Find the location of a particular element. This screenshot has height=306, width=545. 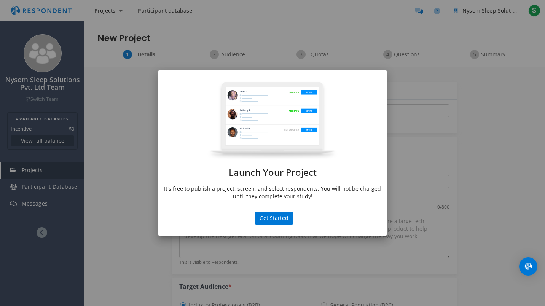

p: It's free to publish a project, screen, and select respondents. You will not be charged until the... is located at coordinates (272, 192).